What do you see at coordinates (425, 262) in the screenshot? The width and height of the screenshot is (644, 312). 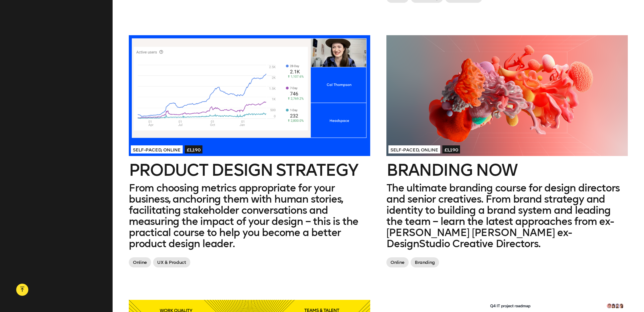 I see `span: Branding` at bounding box center [425, 262].